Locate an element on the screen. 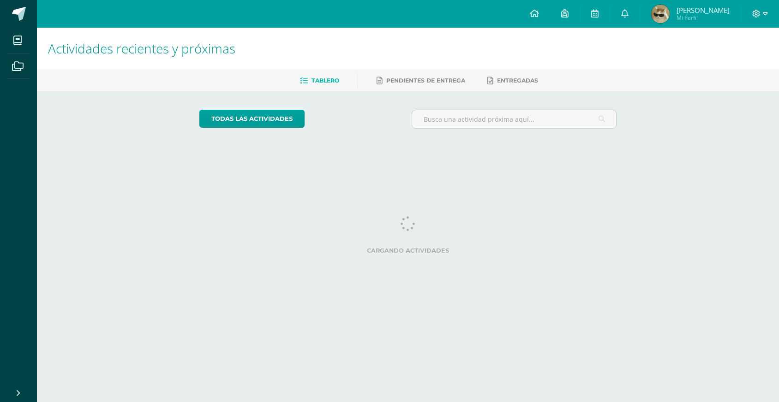 Image resolution: width=779 pixels, height=402 pixels. span: Entregadas is located at coordinates (517, 80).